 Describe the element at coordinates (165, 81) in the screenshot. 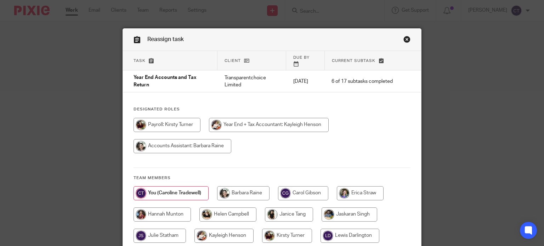

I see `span: Year End Accounts and Tax Return` at that location.